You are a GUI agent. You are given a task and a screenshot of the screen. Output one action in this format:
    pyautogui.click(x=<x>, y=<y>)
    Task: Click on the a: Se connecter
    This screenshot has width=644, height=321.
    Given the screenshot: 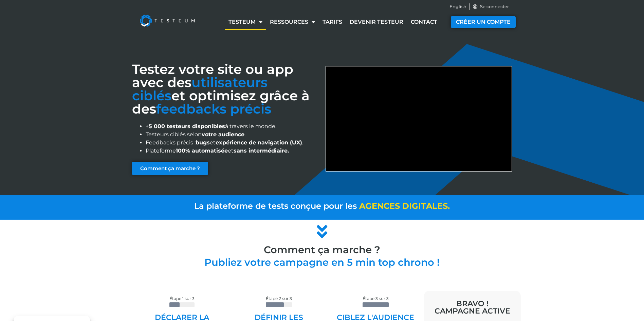 What is the action you would take?
    pyautogui.click(x=491, y=6)
    